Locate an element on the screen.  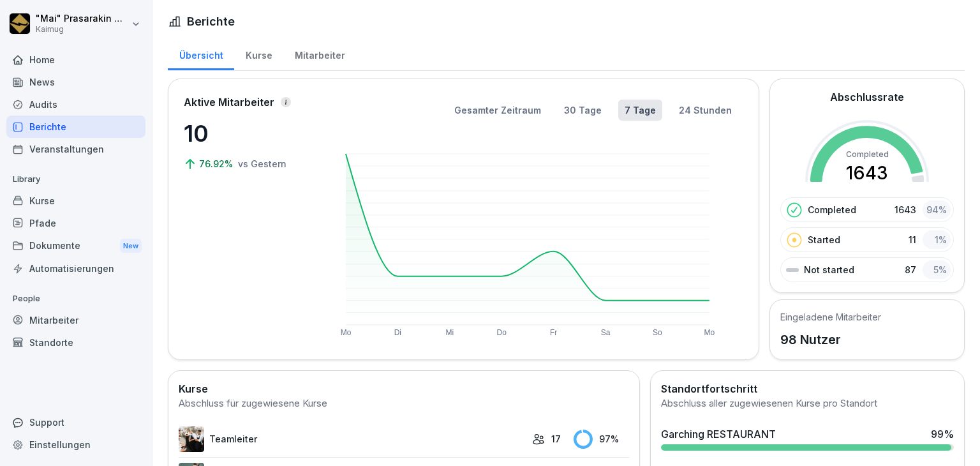
text: Fr is located at coordinates (553, 332).